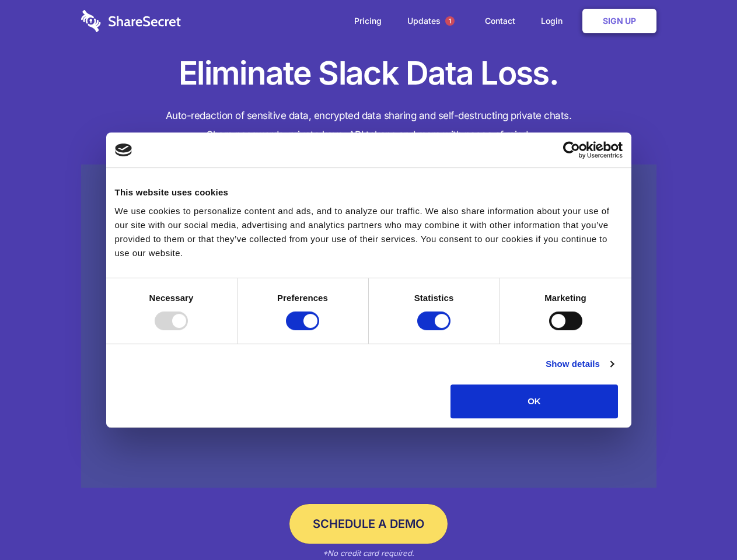  Describe the element at coordinates (368, 523) in the screenshot. I see `a: Schedule a Demo` at that location.